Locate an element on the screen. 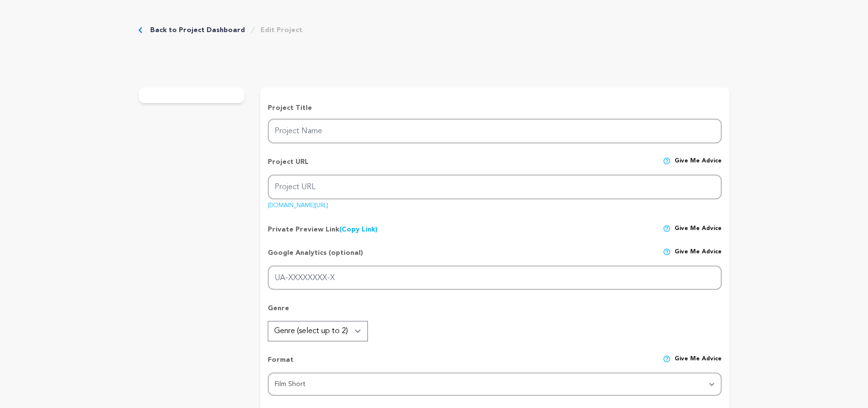 This screenshot has height=408, width=868. p: Private Preview Link is located at coordinates (323, 229).